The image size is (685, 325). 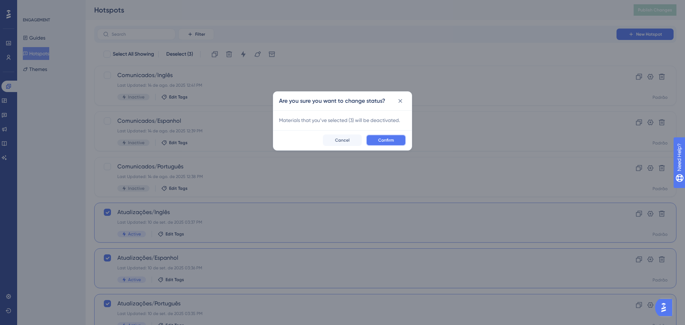 What do you see at coordinates (9, 11) in the screenshot?
I see `img: launcher-image-alternative-text` at bounding box center [9, 11].